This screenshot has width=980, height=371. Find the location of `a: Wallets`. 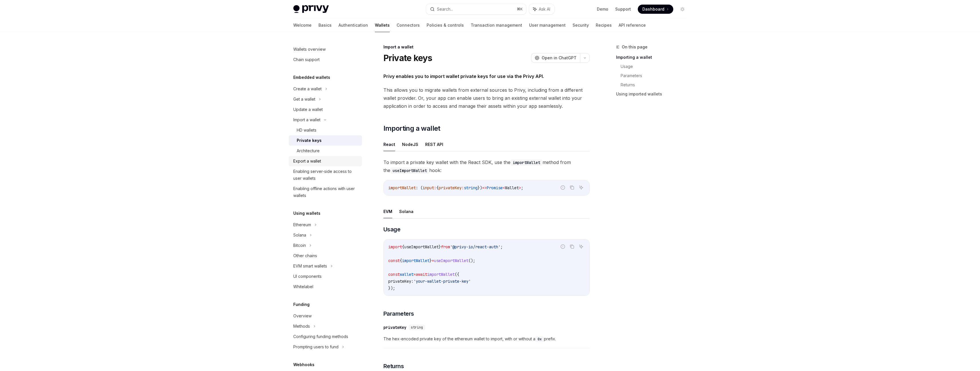

a: Wallets is located at coordinates (382, 25).